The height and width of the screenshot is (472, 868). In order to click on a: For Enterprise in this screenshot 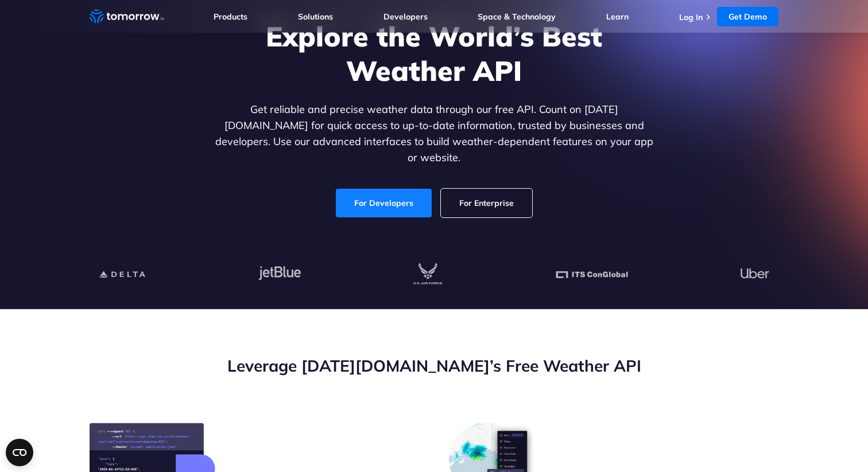, I will do `click(486, 203)`.